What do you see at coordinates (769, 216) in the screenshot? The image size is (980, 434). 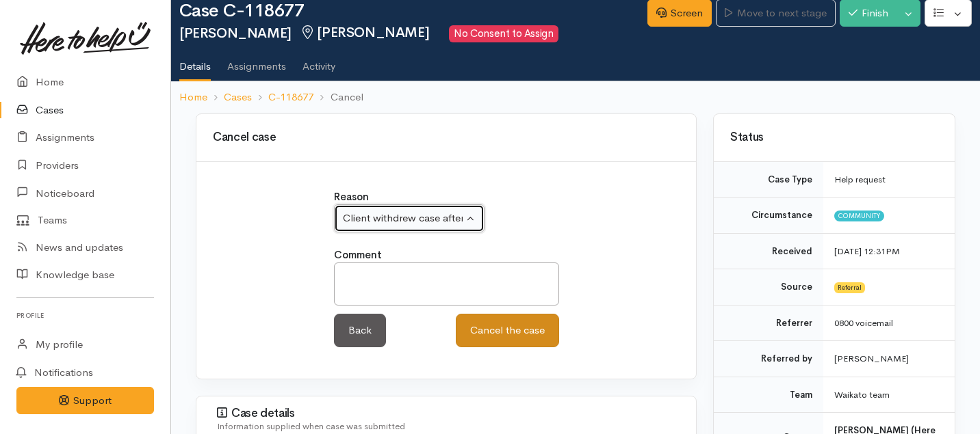 I see `td: Circumstance` at bounding box center [769, 216].